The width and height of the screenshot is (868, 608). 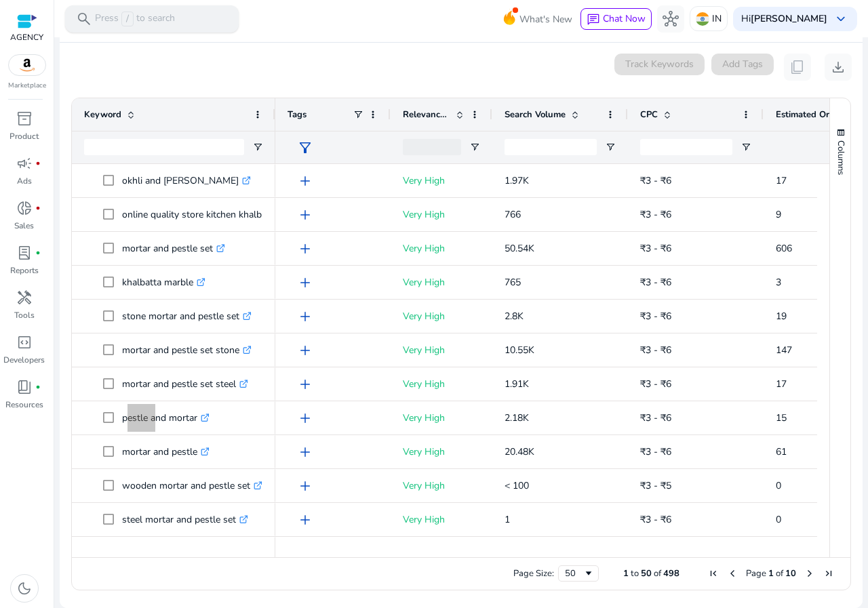 I want to click on span: 2.18K, so click(x=517, y=418).